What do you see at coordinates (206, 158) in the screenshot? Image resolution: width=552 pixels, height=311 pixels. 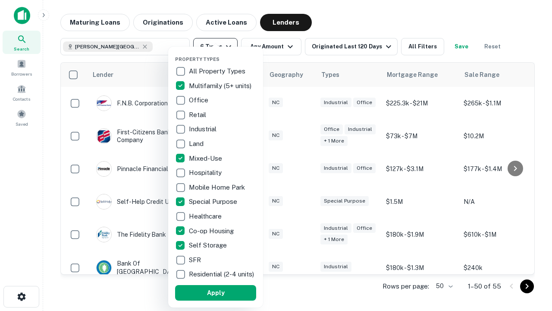 I see `p: Mixed-Use` at bounding box center [206, 158].